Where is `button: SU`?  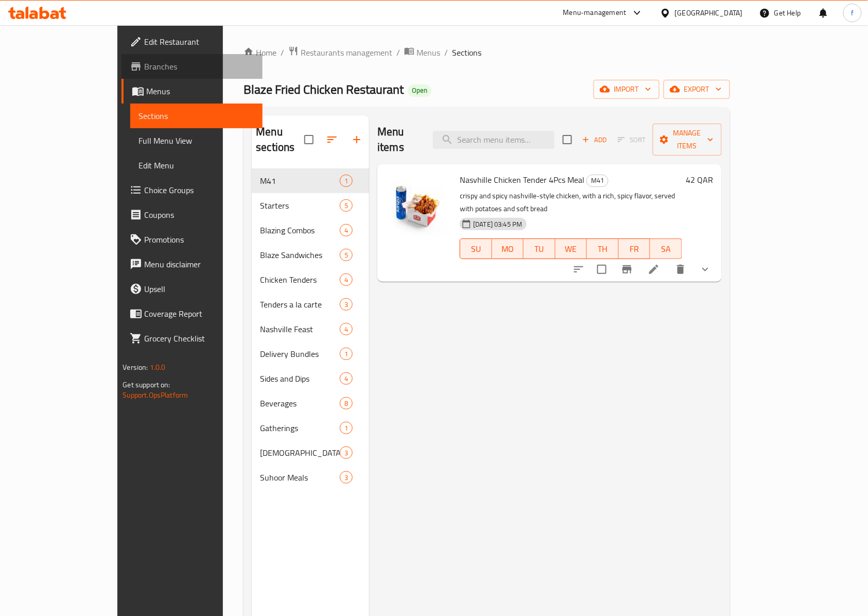 button: SU is located at coordinates (476, 249).